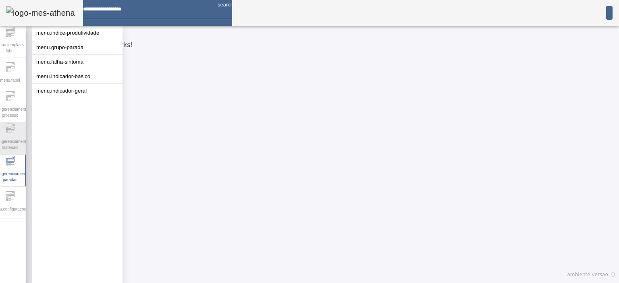 The height and width of the screenshot is (283, 619). I want to click on button: menu.falha-sintoma, so click(77, 62).